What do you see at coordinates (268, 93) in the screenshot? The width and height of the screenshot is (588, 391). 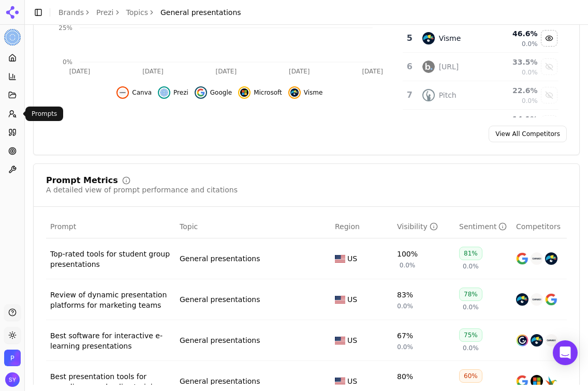 I see `span: Microsoft` at bounding box center [268, 93].